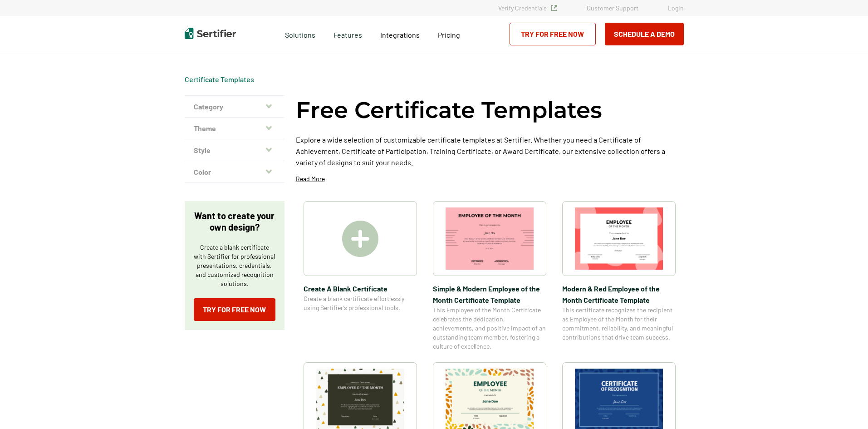 Image resolution: width=868 pixels, height=429 pixels. Describe the element at coordinates (399, 33) in the screenshot. I see `a: Integrations` at that location.